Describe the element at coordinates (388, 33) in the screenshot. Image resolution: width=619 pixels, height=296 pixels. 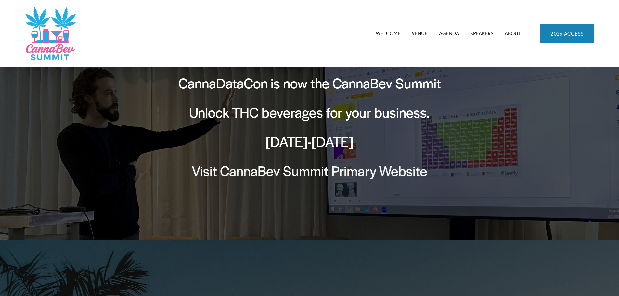
I see `a: Welcome` at that location.